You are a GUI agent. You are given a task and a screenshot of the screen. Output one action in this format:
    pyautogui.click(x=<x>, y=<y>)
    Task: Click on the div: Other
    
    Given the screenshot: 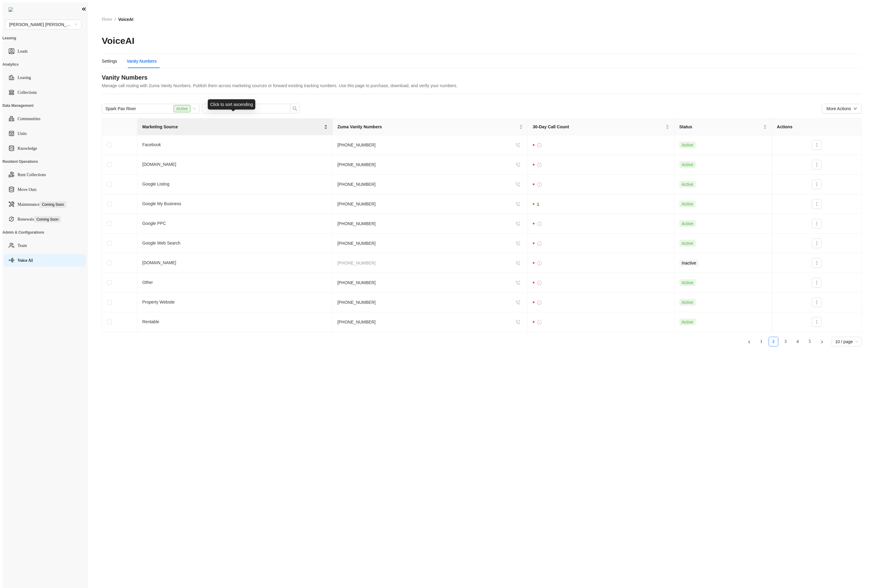 What is the action you would take?
    pyautogui.click(x=235, y=282)
    